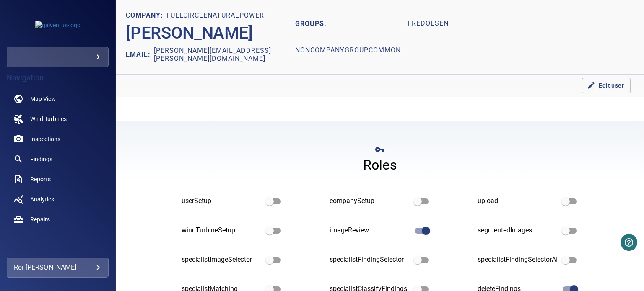 The image size is (644, 291). What do you see at coordinates (39, 220) in the screenshot?
I see `span: Repairs` at bounding box center [39, 220].